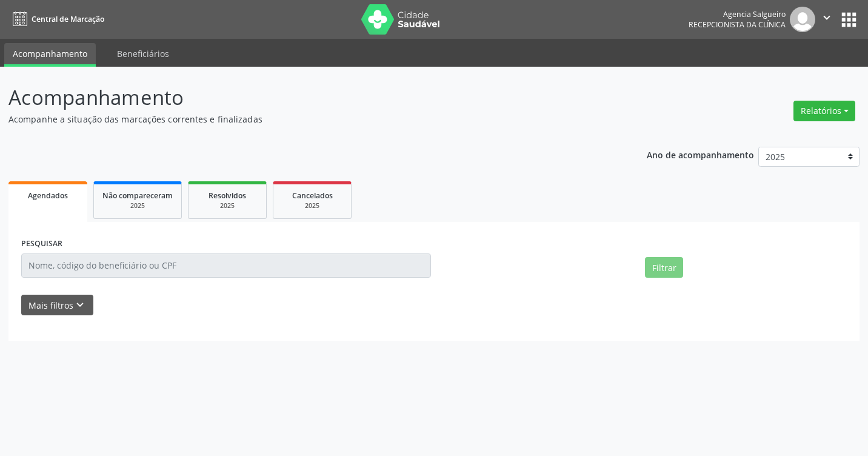  What do you see at coordinates (227, 195) in the screenshot?
I see `span: Resolvidos` at bounding box center [227, 195].